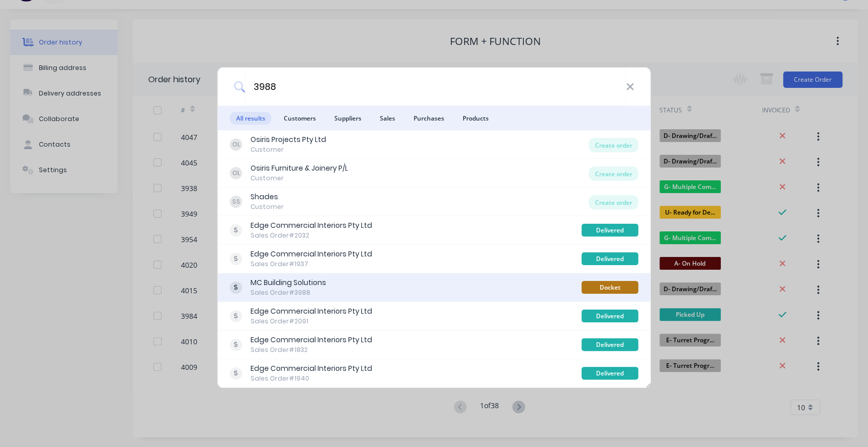 The width and height of the screenshot is (868, 447). I want to click on div: Sales Order #3988, so click(288, 292).